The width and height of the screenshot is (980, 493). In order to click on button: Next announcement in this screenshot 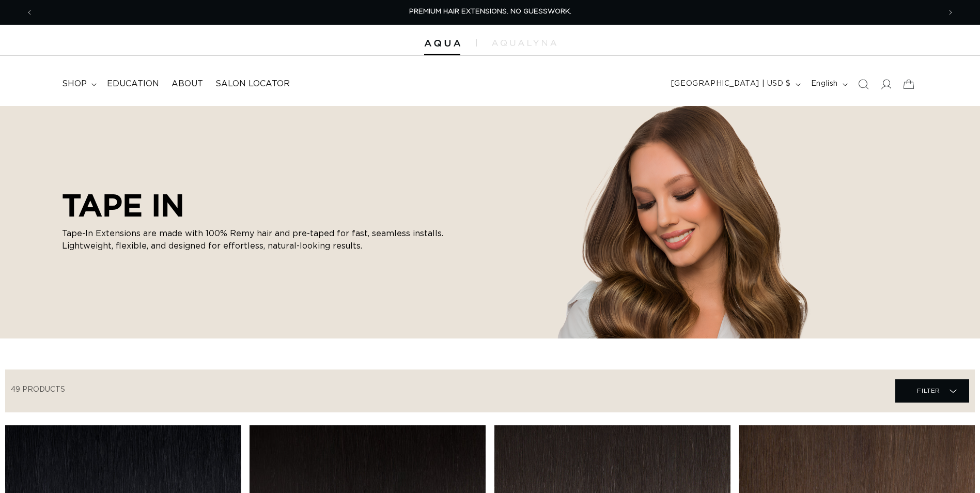, I will do `click(951, 12)`.